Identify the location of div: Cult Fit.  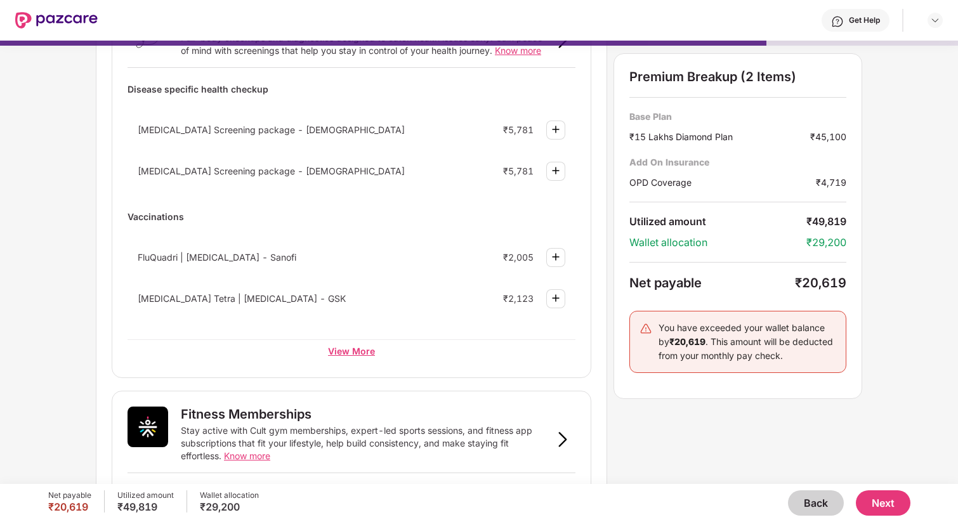
(352, 494).